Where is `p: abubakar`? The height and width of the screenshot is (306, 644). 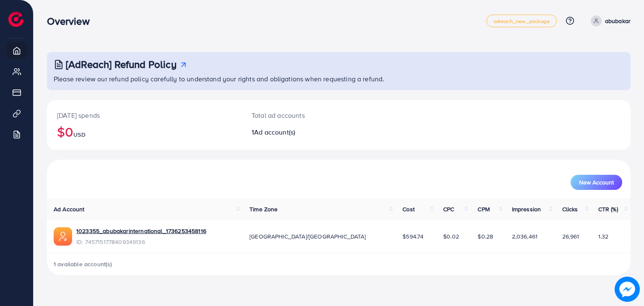 p: abubakar is located at coordinates (618, 21).